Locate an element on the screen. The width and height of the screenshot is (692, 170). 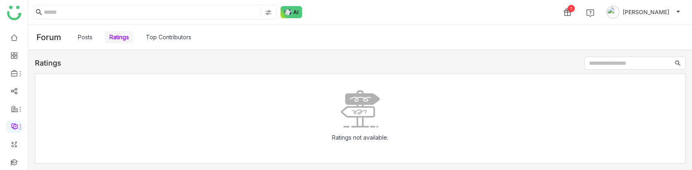
a: Ratings is located at coordinates (119, 37).